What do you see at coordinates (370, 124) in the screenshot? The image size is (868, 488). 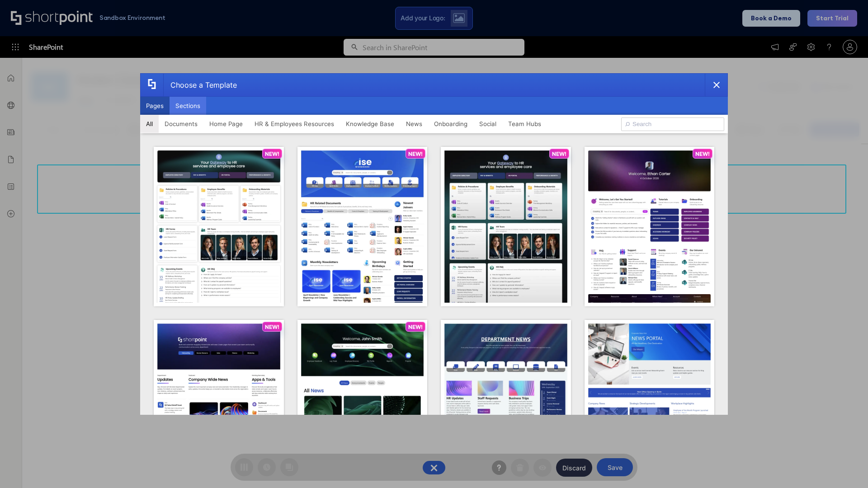 I see `button: Knowledge Base` at bounding box center [370, 124].